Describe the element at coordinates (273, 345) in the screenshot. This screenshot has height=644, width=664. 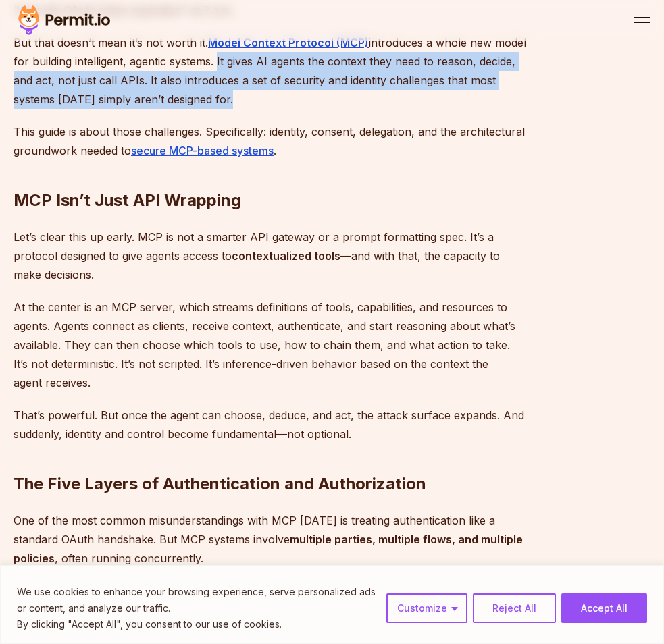
I see `p: At the center is an MCP server, which streams definitions of tools, capabilities, and resources t...` at that location.